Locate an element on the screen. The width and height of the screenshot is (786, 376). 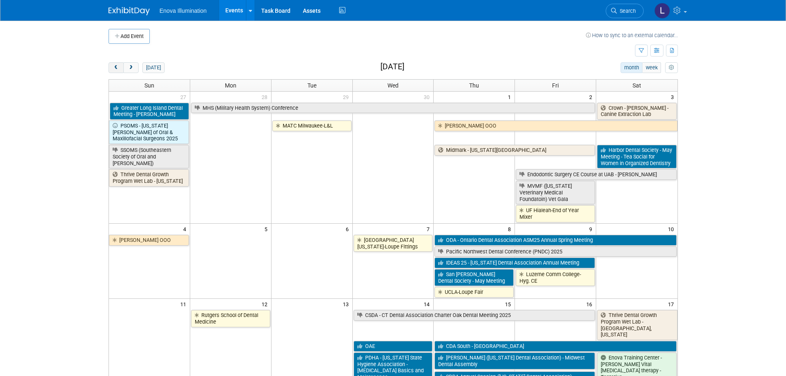
a: How to sync to an external calendar... is located at coordinates (631, 35).